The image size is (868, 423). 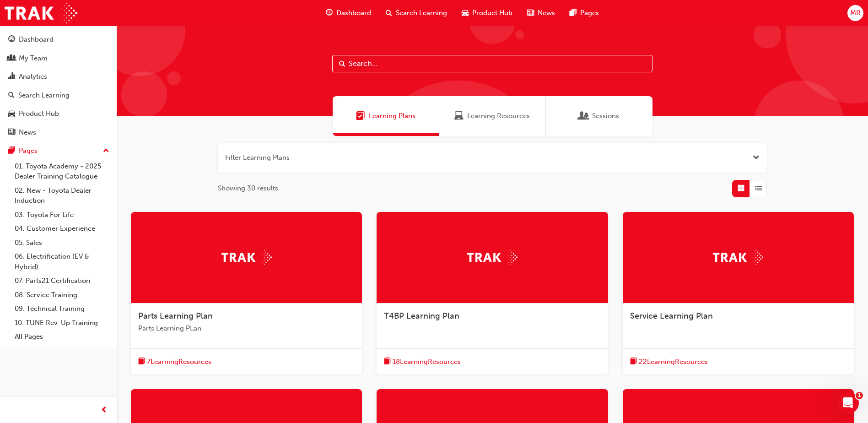 What do you see at coordinates (41, 13) in the screenshot?
I see `a: Trak` at bounding box center [41, 13].